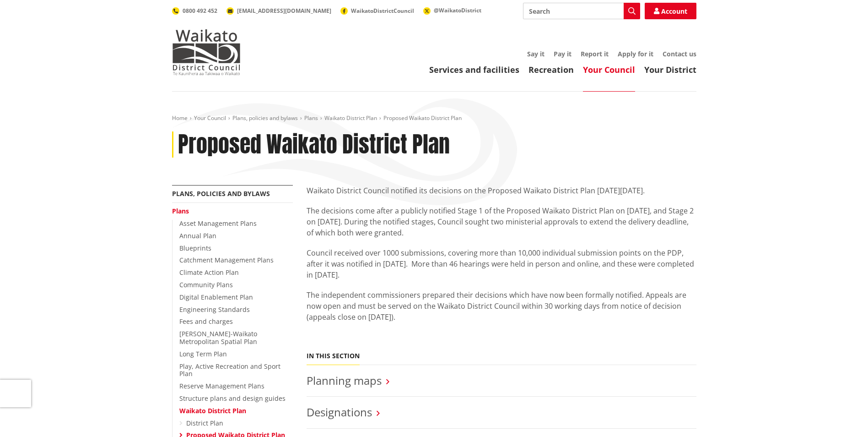 This screenshot has width=868, height=437. I want to click on p: Council received over 1000 submissions, covering more than 10,000 individual submission points on..., so click(502, 264).